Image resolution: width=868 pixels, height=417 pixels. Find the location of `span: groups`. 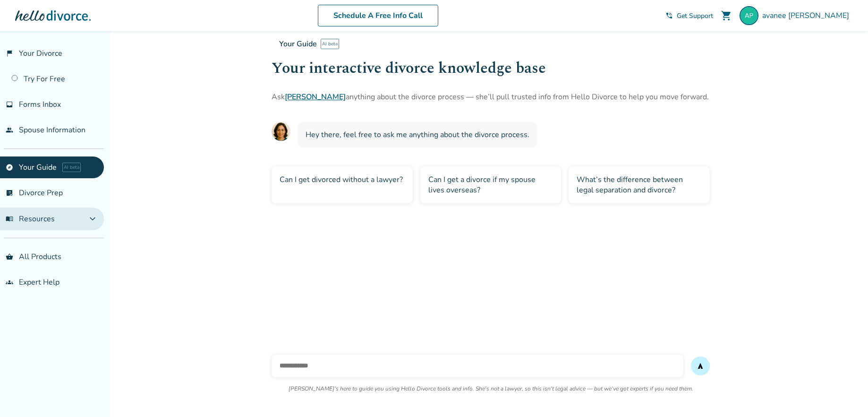

span: groups is located at coordinates (9, 282).